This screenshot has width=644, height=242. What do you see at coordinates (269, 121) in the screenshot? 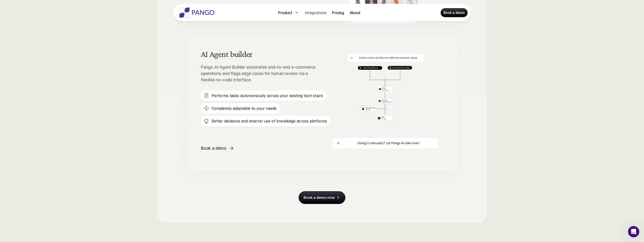
I see `p: Better decisions and smarter use of knowledge across platforms` at bounding box center [269, 121].